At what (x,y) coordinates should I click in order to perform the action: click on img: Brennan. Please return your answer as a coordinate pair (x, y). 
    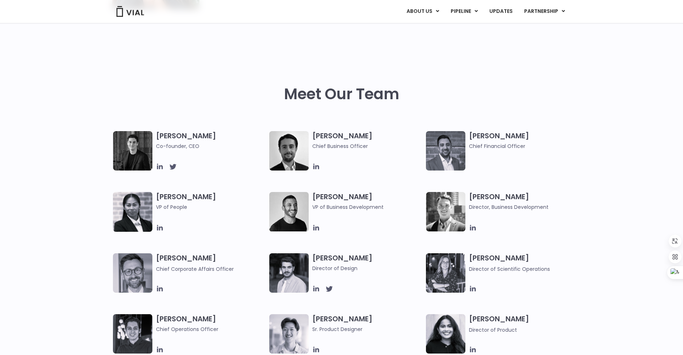
    Looking at the image, I should click on (289, 334).